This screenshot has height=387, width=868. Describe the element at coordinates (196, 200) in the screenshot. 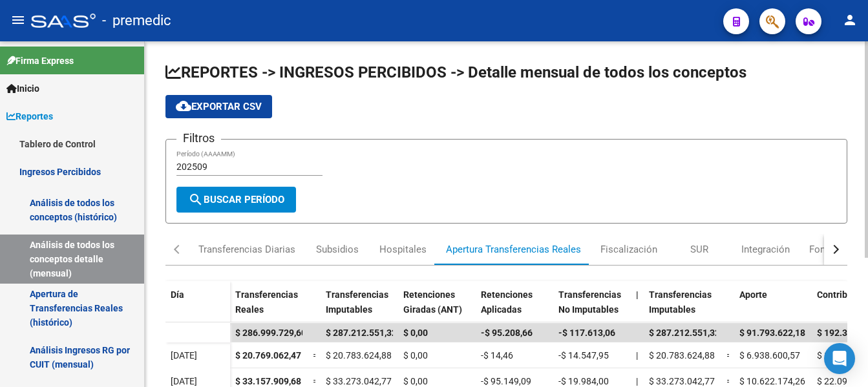

I see `mat-icon: search` at that location.